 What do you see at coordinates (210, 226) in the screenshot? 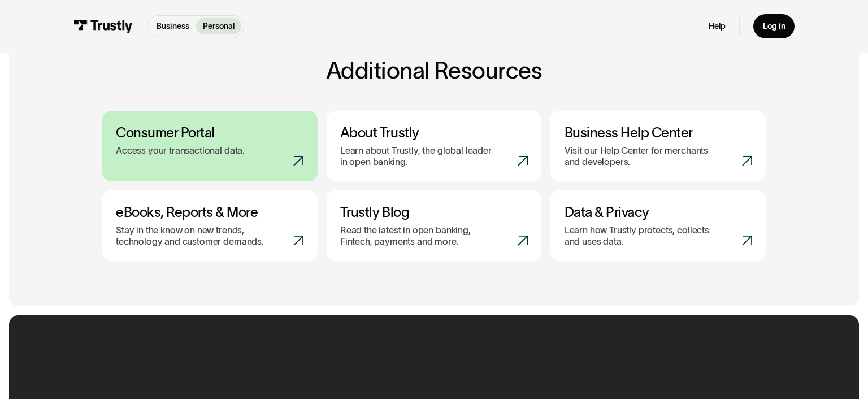
I see `a: eBooks, Reports & MoreStay in the know on new trends, technology and customer demands.` at bounding box center [210, 226].